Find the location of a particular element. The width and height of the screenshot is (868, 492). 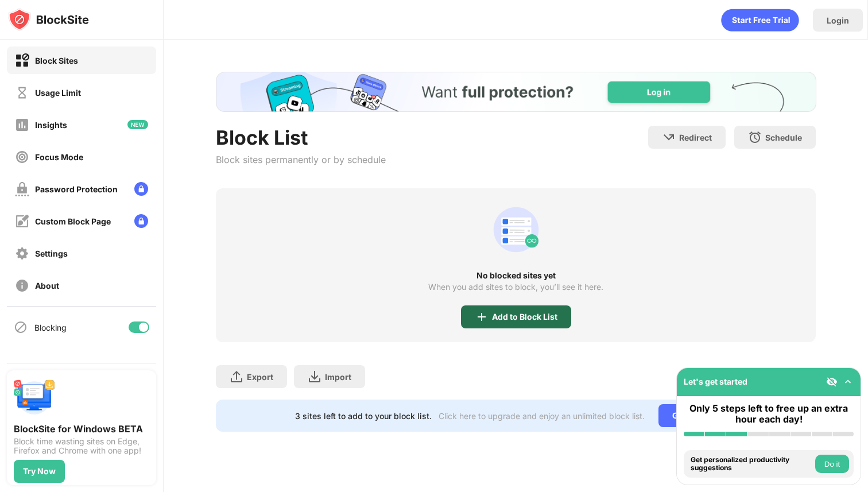

img: customize-block-page-off.svg is located at coordinates (22, 221).